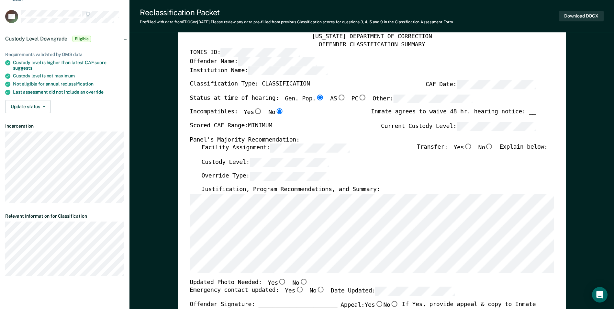 Image resolution: width=614 pixels, height=309 pixels. Describe the element at coordinates (289, 162) in the screenshot. I see `input: Custody Level:` at that location.